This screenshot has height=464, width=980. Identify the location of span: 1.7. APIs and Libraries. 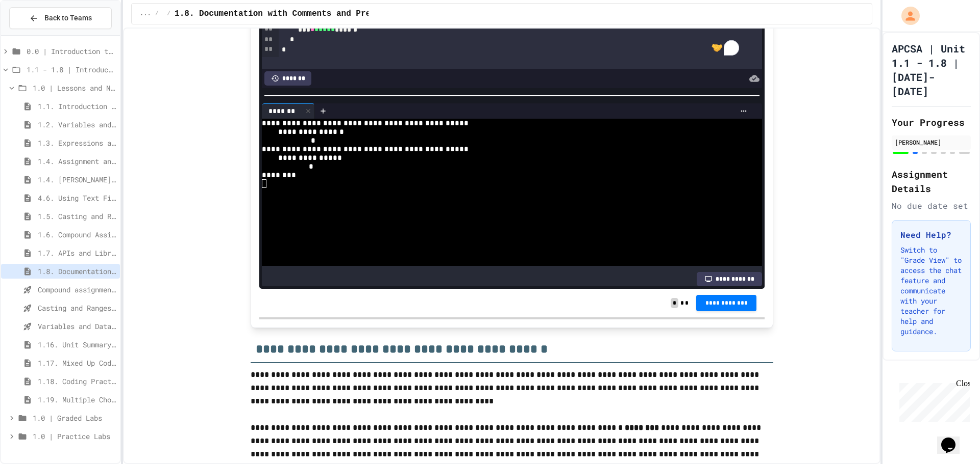
(76, 252).